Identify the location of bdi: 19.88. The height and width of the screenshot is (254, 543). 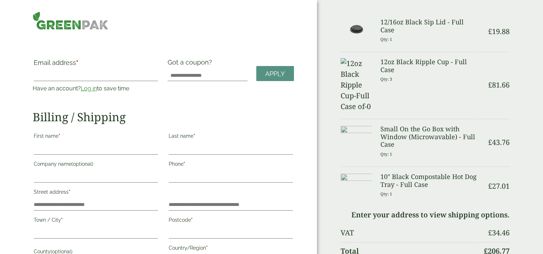
(499, 31).